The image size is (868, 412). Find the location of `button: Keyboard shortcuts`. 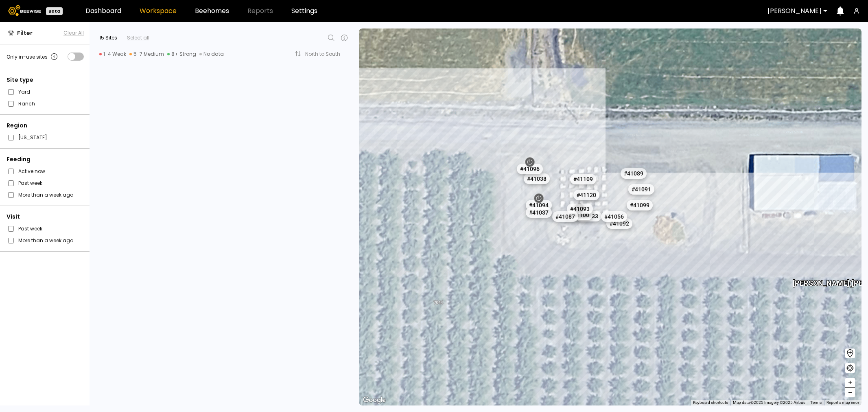

button: Keyboard shortcuts is located at coordinates (711, 402).